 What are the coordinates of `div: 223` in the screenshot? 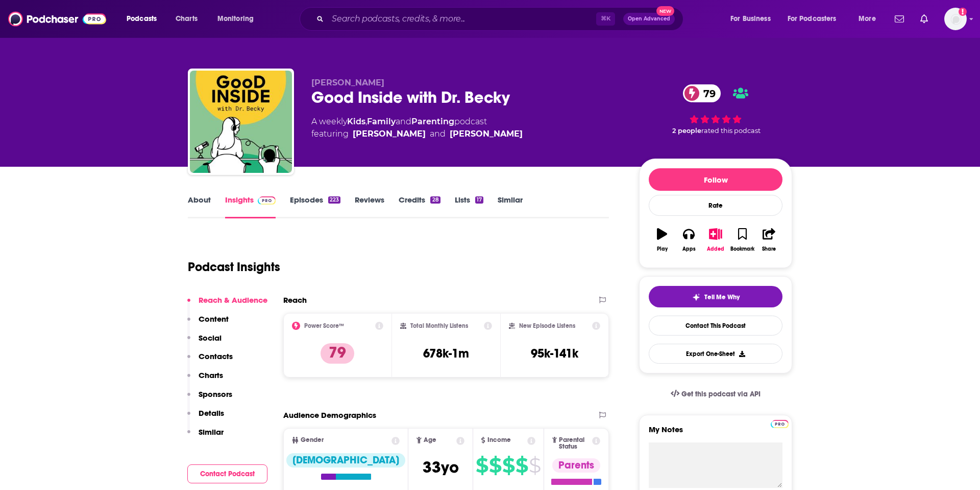 It's located at (334, 200).